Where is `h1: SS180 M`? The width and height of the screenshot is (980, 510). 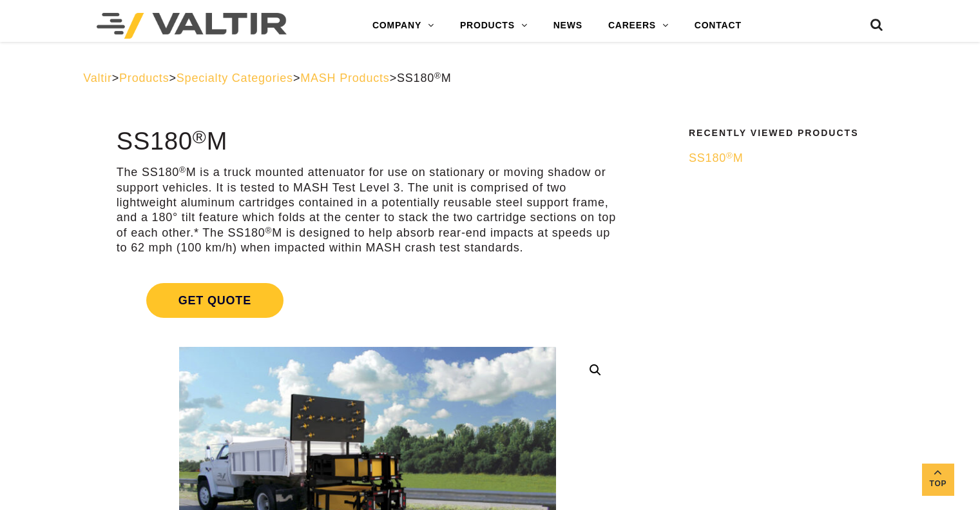
h1: SS180 M is located at coordinates (367, 142).